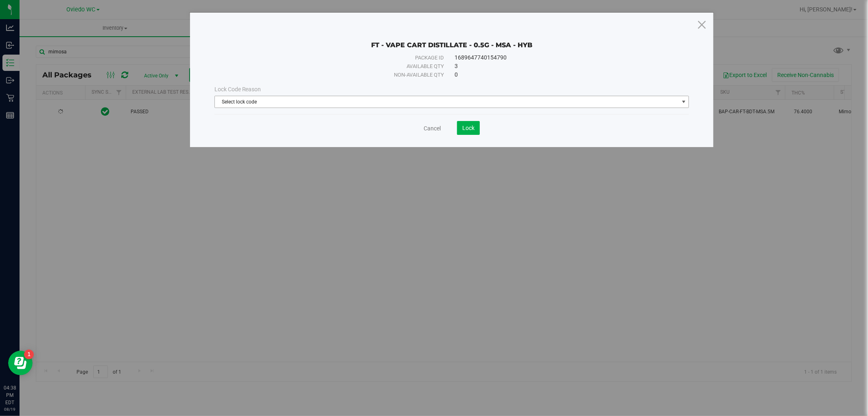 Image resolution: width=868 pixels, height=416 pixels. Describe the element at coordinates (432, 128) in the screenshot. I see `a: Cancel` at that location.